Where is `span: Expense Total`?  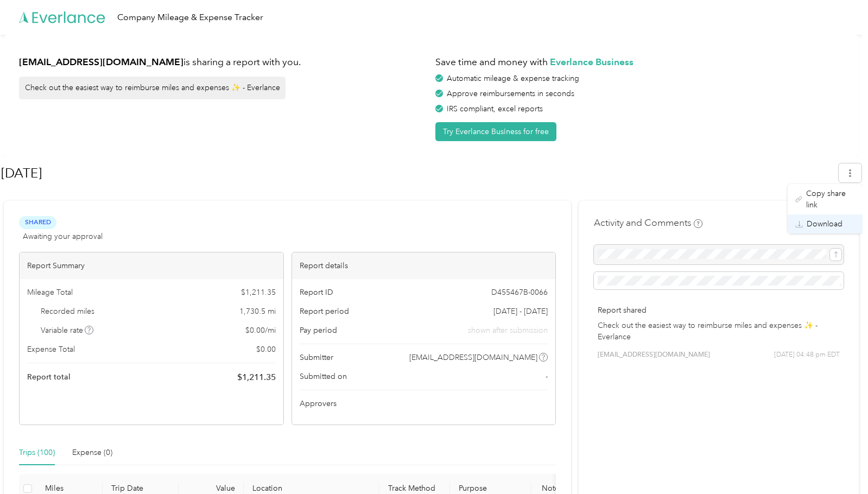
span: Expense Total is located at coordinates (51, 349).